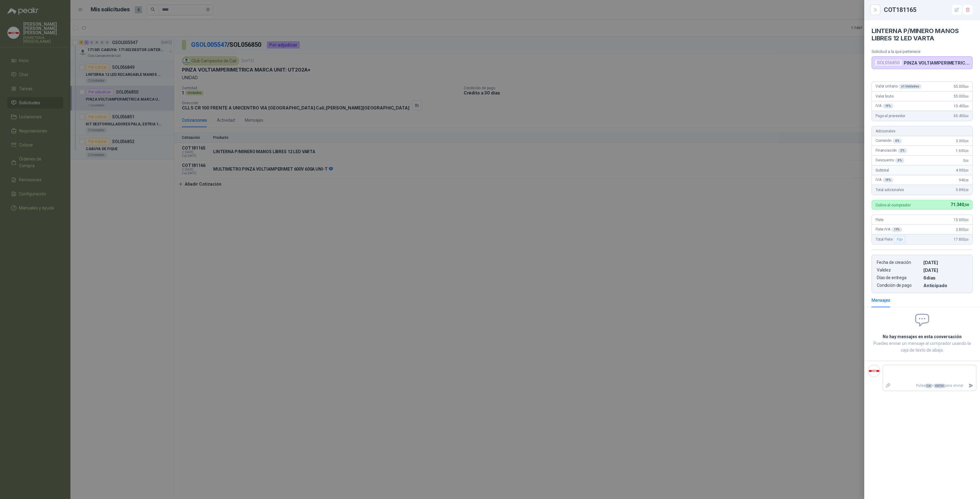 The height and width of the screenshot is (499, 980). I want to click on span: Pago al proveedor, so click(890, 116).